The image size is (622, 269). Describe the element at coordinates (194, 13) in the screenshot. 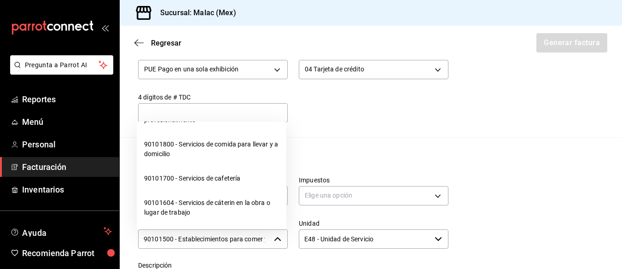

I see `h3: Sucursal: Malac (Mex)` at that location.